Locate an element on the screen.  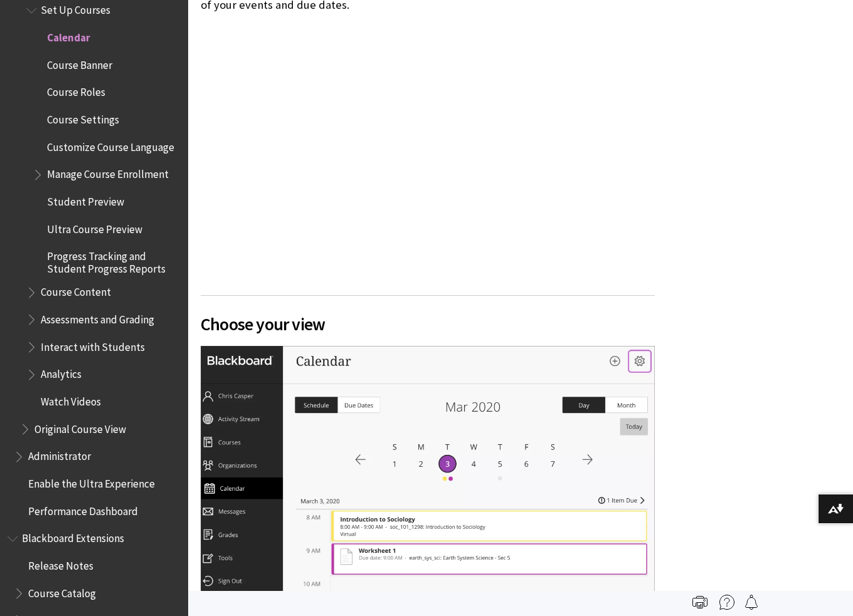
span: Student Preview is located at coordinates (85, 199).